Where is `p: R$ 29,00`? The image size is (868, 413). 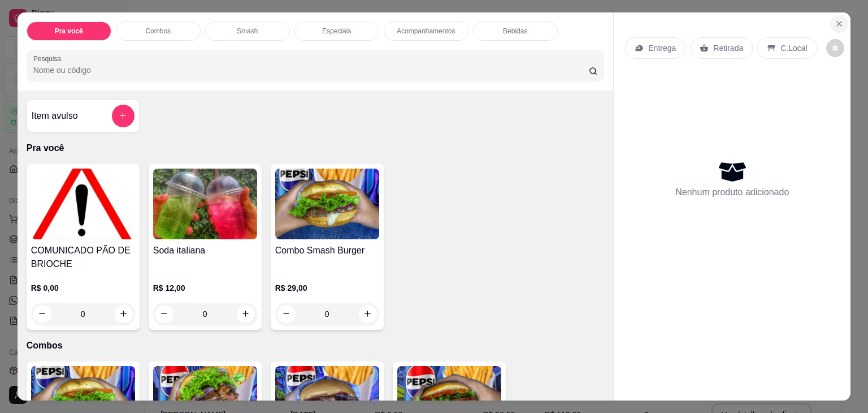 p: R$ 29,00 is located at coordinates (327, 288).